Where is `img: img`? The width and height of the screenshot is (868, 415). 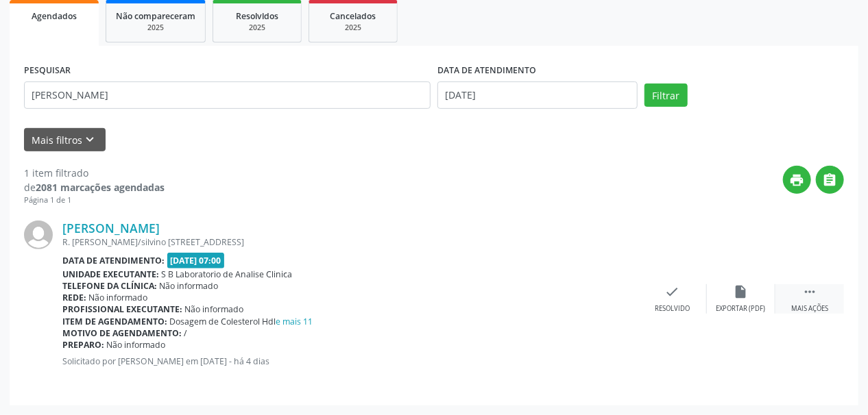 img: img is located at coordinates (39, 235).